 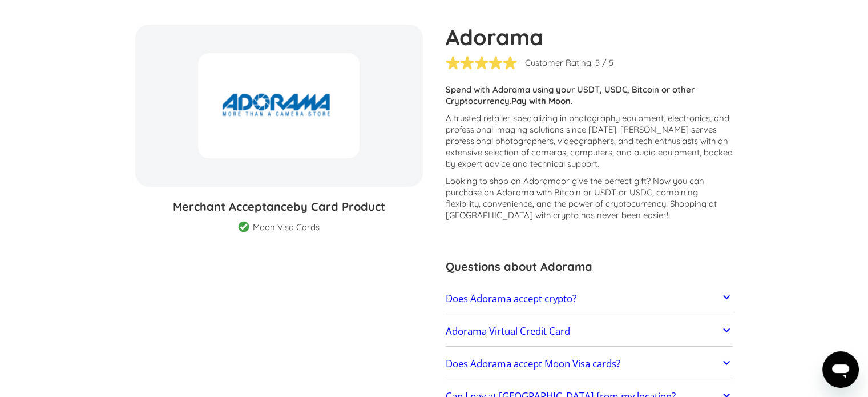 What do you see at coordinates (590, 267) in the screenshot?
I see `h3: Questions about Adorama` at bounding box center [590, 267].